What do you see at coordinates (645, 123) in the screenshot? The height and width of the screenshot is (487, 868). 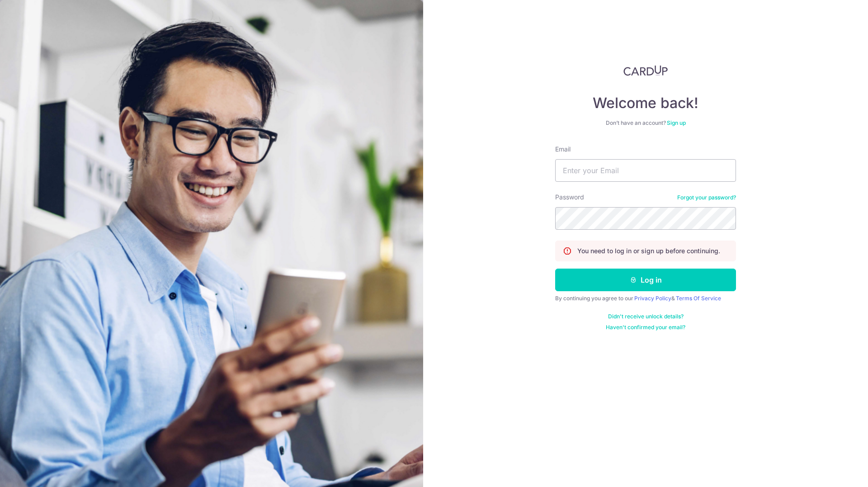 I see `div: Don’t have an account?` at bounding box center [645, 123].